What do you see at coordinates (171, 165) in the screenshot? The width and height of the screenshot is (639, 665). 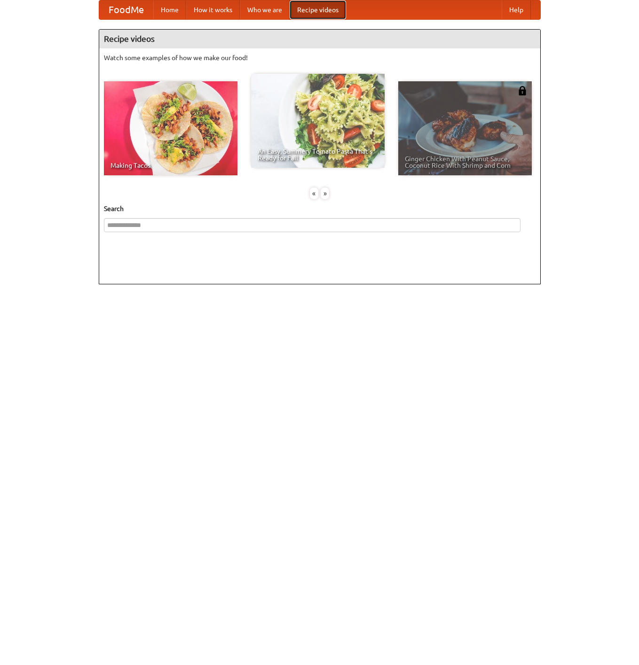 I see `span: Making Tacos` at bounding box center [171, 165].